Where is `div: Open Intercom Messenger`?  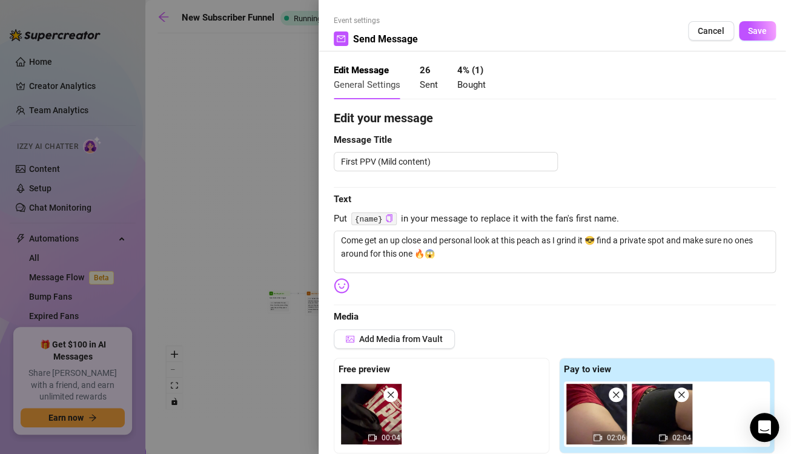
div: Open Intercom Messenger is located at coordinates (765, 428).